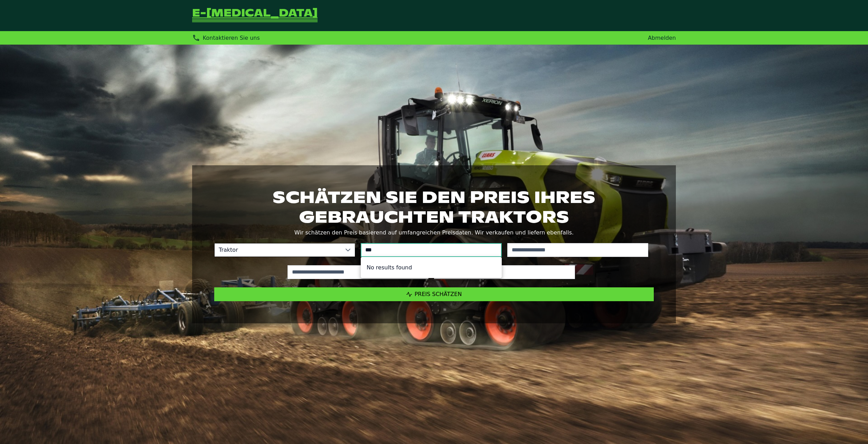  Describe the element at coordinates (434, 294) in the screenshot. I see `button: Preis schätzen` at that location.